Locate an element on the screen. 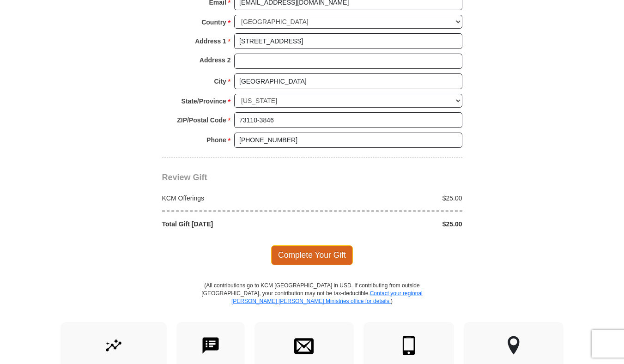  strong: Address 1 is located at coordinates (210, 41).